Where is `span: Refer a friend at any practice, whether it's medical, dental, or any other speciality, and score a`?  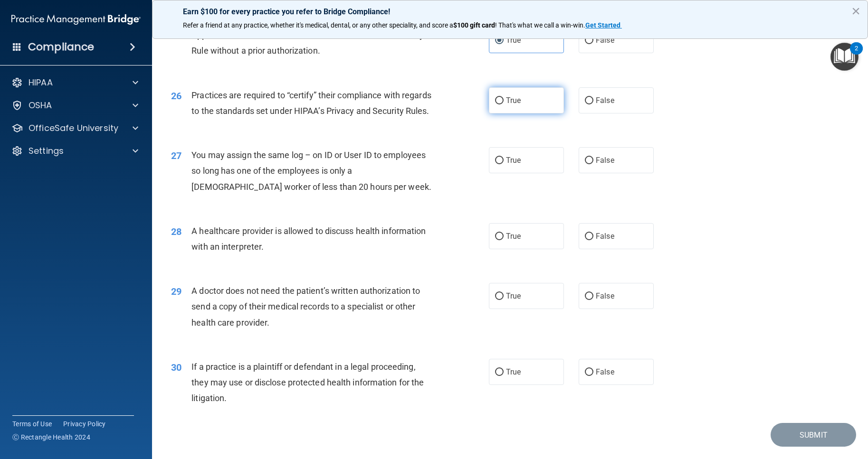 span: Refer a friend at any practice, whether it's medical, dental, or any other speciality, and score a is located at coordinates (318, 25).